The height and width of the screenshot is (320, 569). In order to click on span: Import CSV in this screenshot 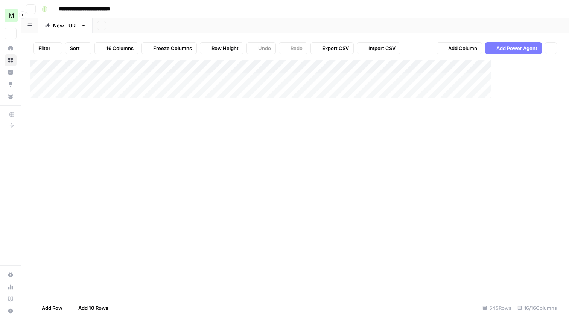, I will do `click(382, 48)`.